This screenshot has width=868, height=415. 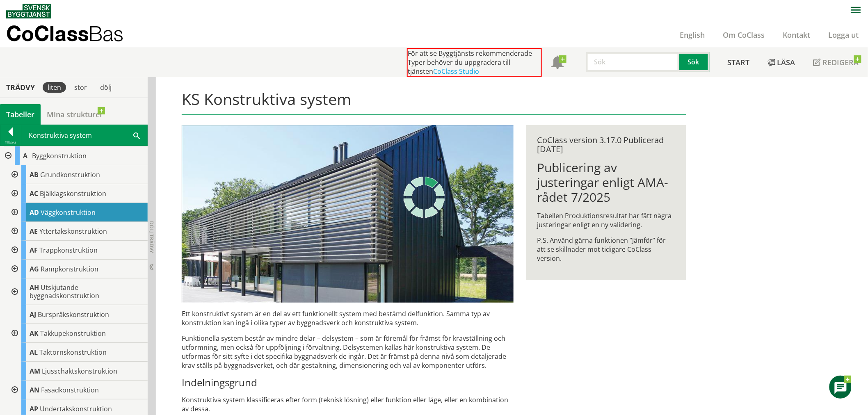 I want to click on span: AP, so click(x=33, y=409).